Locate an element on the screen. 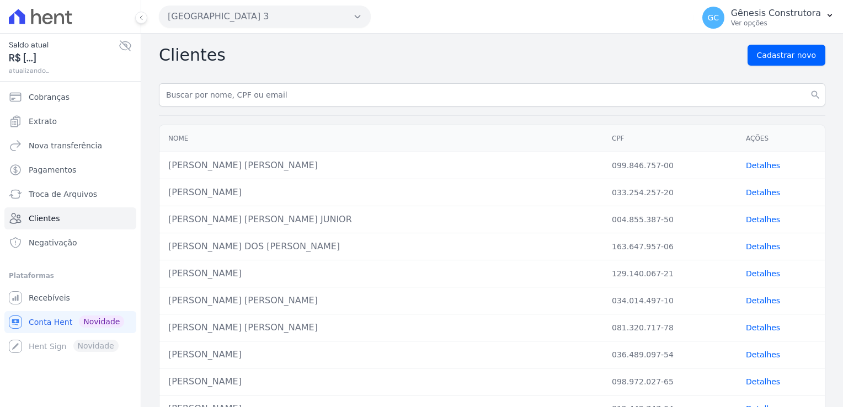 The height and width of the screenshot is (407, 843). span: Saldo atual is located at coordinates (63, 45).